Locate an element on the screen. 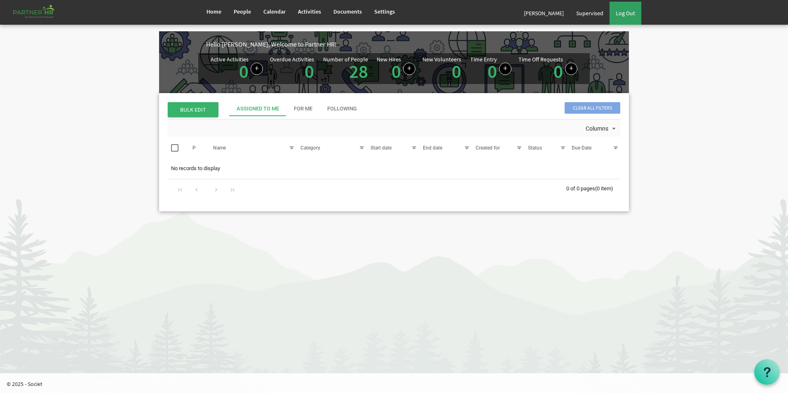  div: Columns is located at coordinates (602, 128).